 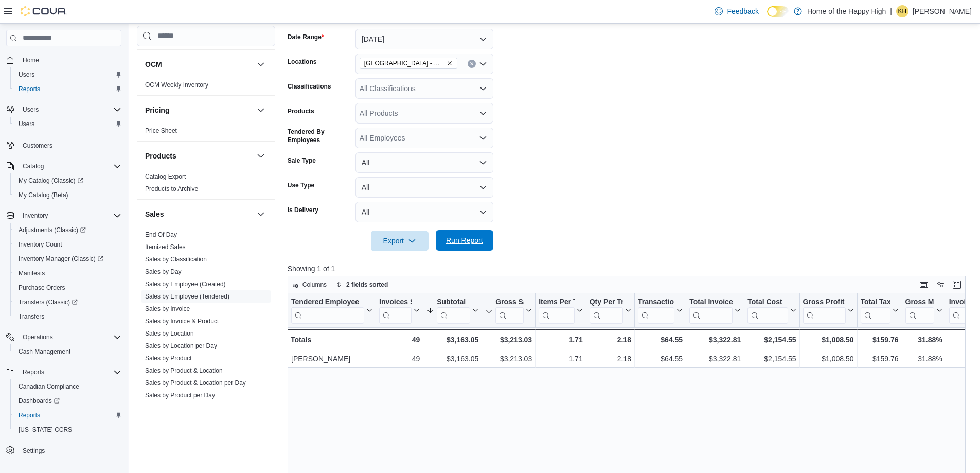 What do you see at coordinates (395, 302) in the screenshot?
I see `div: Invoices Sold` at bounding box center [395, 302].